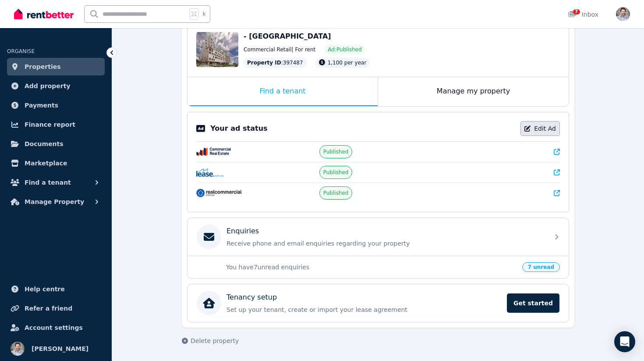 The image size is (644, 361). What do you see at coordinates (264, 63) in the screenshot?
I see `span: Property ID` at bounding box center [264, 63].